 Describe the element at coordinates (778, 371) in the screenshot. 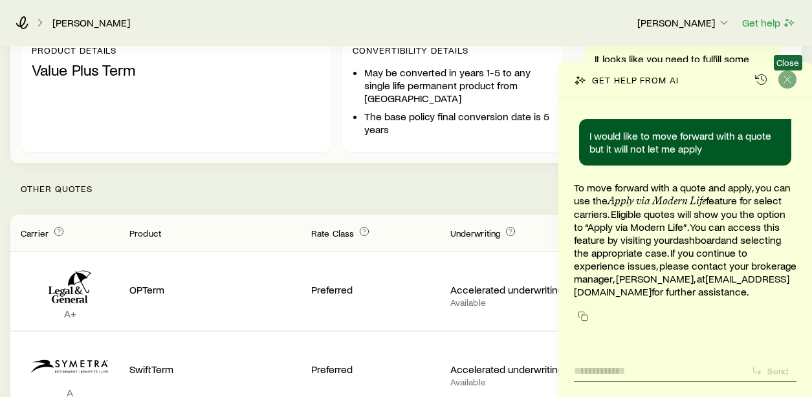

I see `p: Send` at that location.